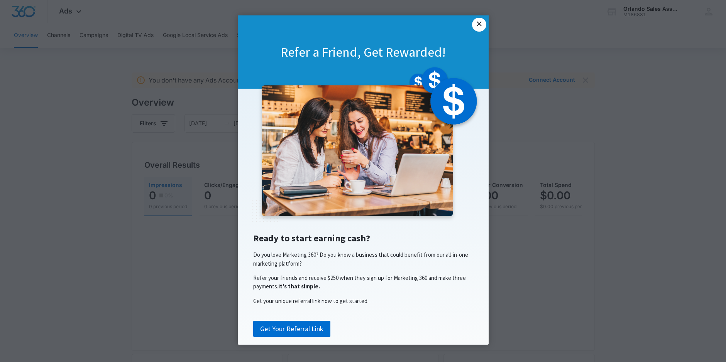 Image resolution: width=726 pixels, height=362 pixels. What do you see at coordinates (359, 282) in the screenshot?
I see `span: Refer your friends and receive $250 when they sign up for Marketing 360 and make three payments.` at bounding box center [359, 282].